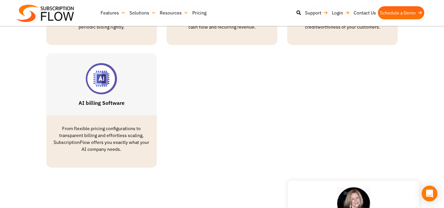 The width and height of the screenshot is (444, 208). I want to click on img: Subscriptionflow, so click(45, 13).